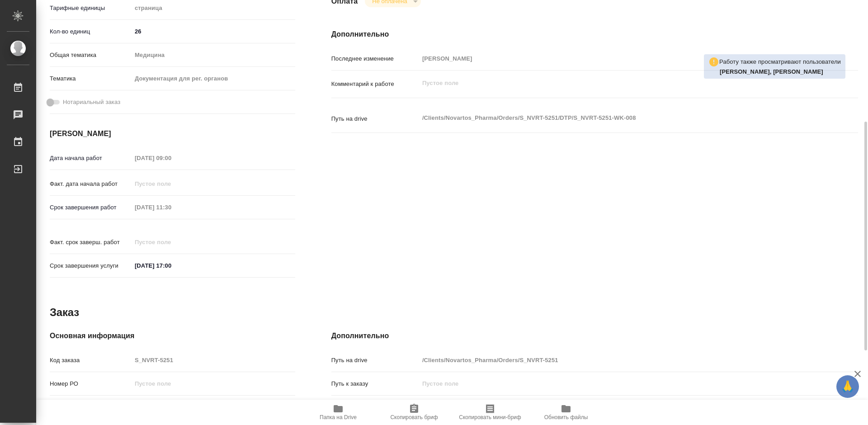 The image size is (868, 425). I want to click on p: Тематика, so click(91, 78).